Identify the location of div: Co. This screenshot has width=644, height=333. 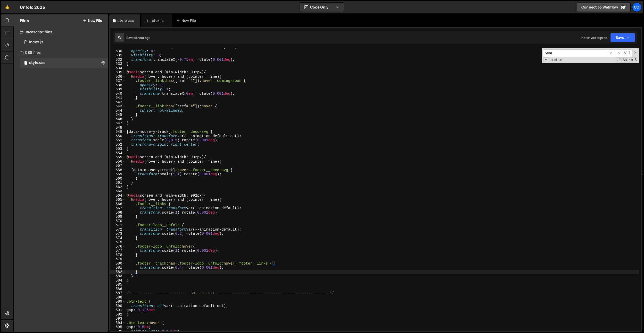
(637, 7).